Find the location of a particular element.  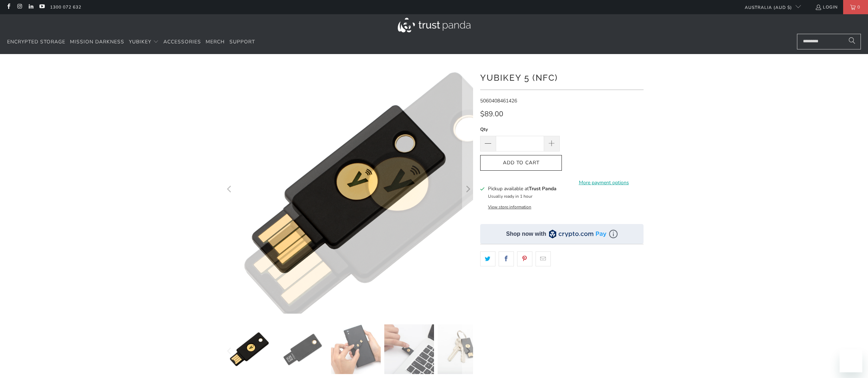

input: Search... is located at coordinates (828, 42).